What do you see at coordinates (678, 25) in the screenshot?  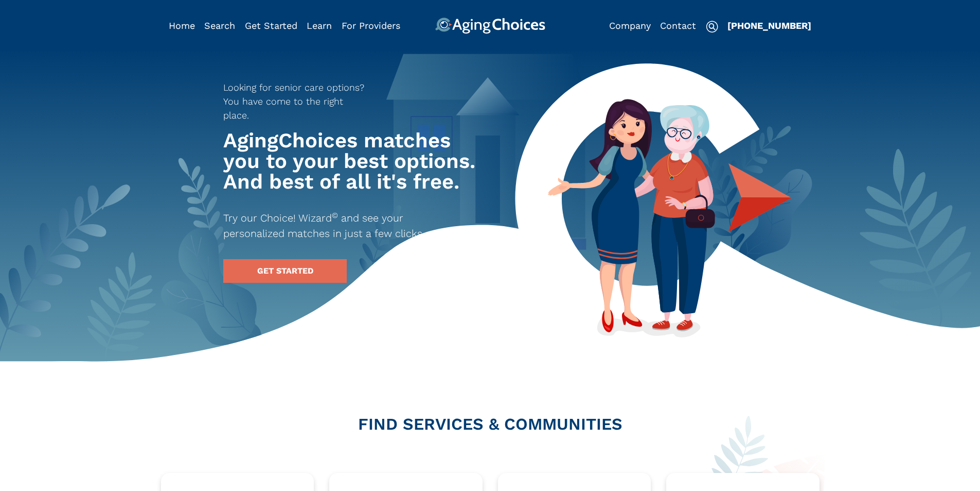 I see `a: Contact` at bounding box center [678, 25].